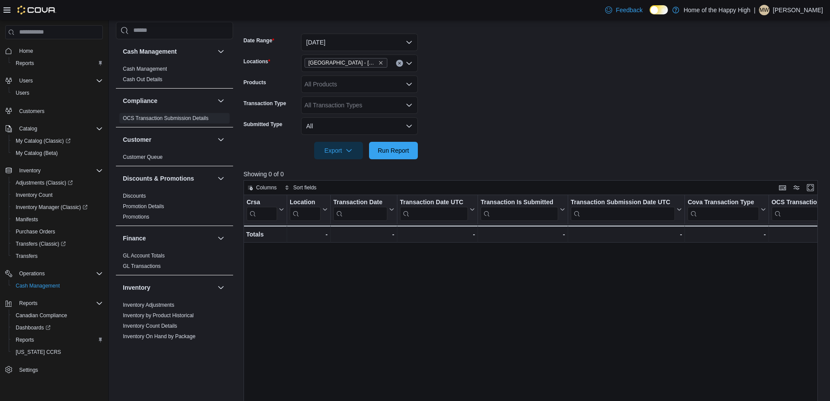 This screenshot has height=401, width=830. Describe the element at coordinates (37, 286) in the screenshot. I see `span: Cash Management` at that location.